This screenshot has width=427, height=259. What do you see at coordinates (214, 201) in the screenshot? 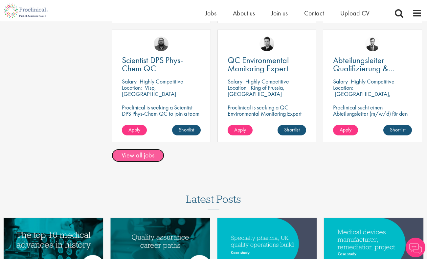
I see `h3: Latest Posts` at bounding box center [214, 201].